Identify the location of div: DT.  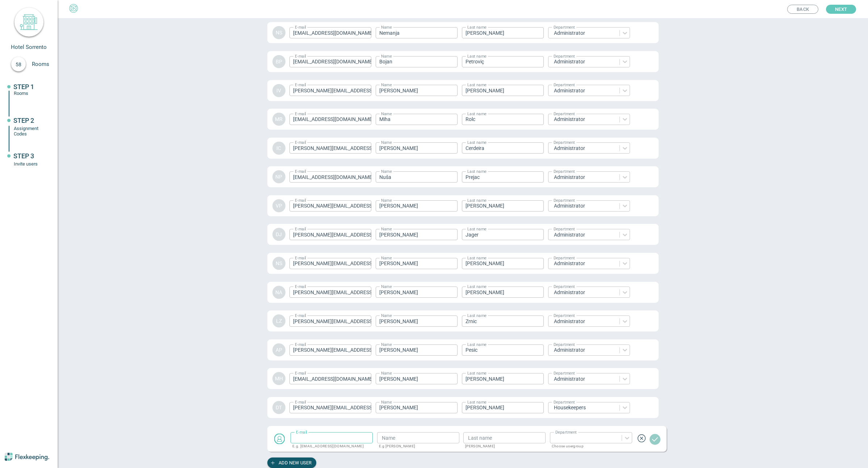
(279, 408).